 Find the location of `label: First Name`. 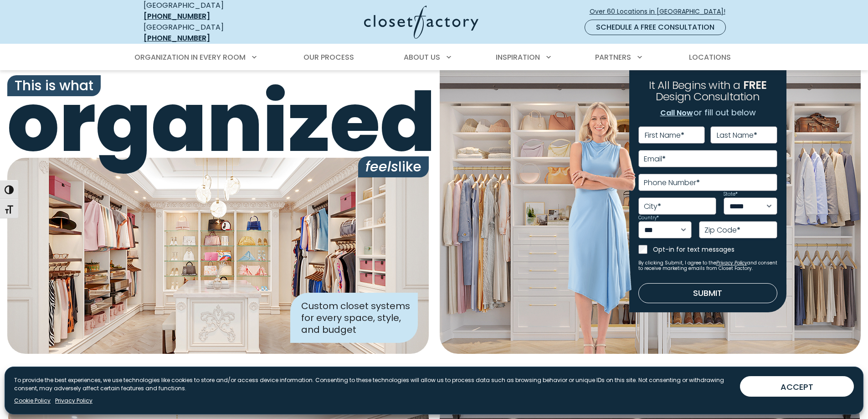

label: First Name is located at coordinates (664, 135).